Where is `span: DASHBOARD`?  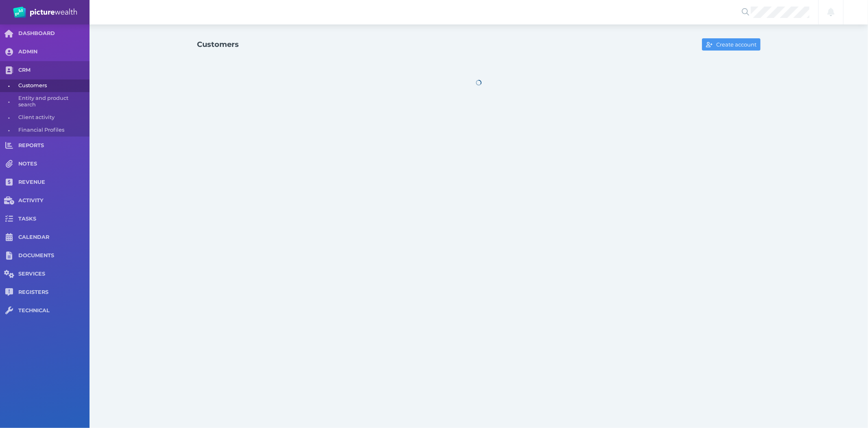 span: DASHBOARD is located at coordinates (54, 33).